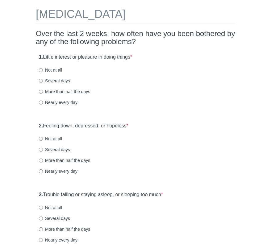 The height and width of the screenshot is (244, 271). I want to click on h2: Over the last 2 weeks, how often have you been bothered by any of the following problems?, so click(136, 38).